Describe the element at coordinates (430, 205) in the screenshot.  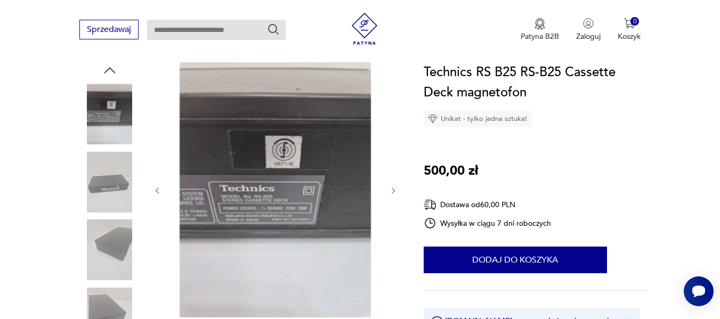
I see `img: Ikona dostawy` at that location.